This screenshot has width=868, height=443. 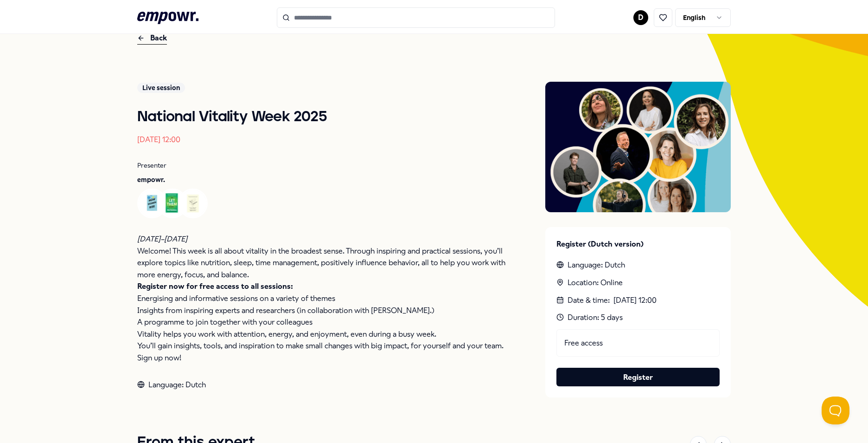 What do you see at coordinates (638, 378) in the screenshot?
I see `a: Register` at bounding box center [638, 378].